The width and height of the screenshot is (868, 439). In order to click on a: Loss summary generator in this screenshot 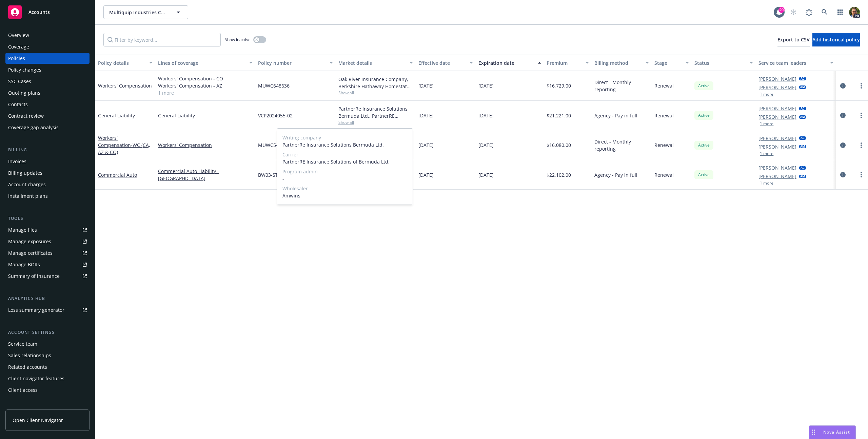, I will do `click(48, 310)`.